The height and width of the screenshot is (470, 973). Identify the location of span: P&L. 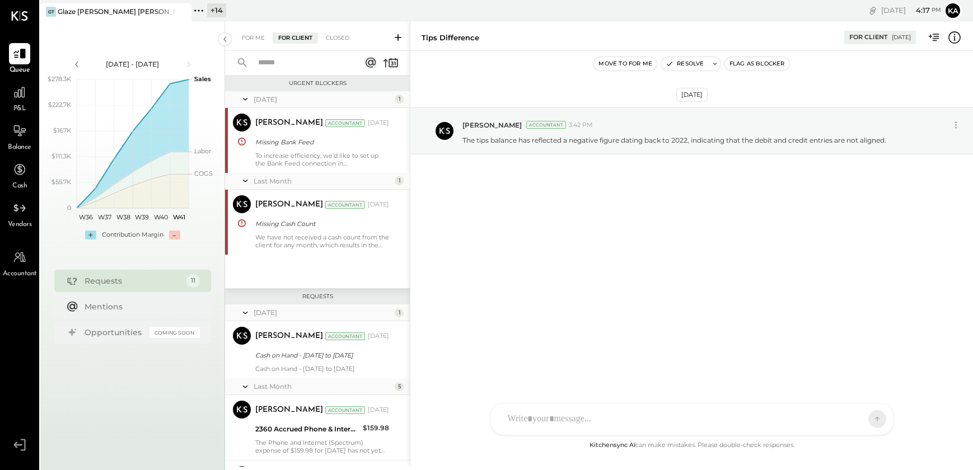
(20, 109).